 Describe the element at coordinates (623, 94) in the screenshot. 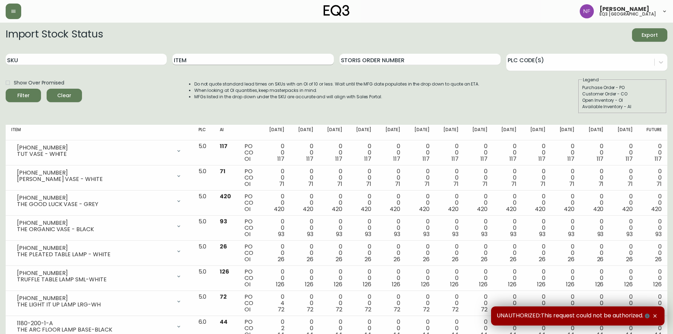

I see `div: Customer Order - CO` at that location.